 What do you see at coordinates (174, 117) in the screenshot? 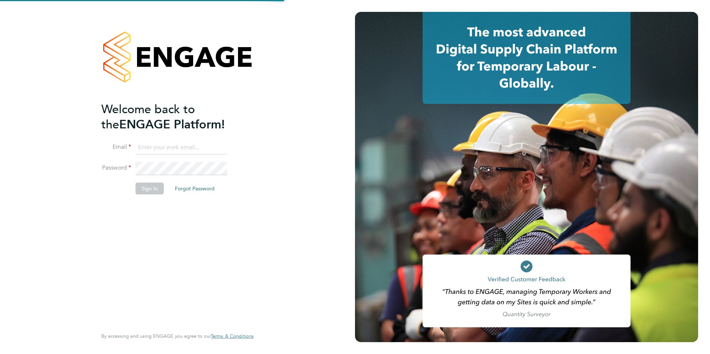
I see `h2: ENGAGE Platform!` at bounding box center [174, 117].